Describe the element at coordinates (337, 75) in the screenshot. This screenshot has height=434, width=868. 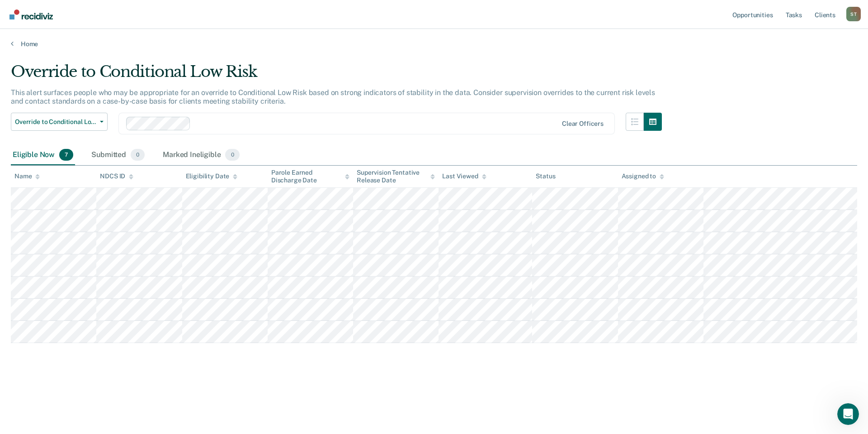
I see `div: Override to Conditional Low Risk` at that location.